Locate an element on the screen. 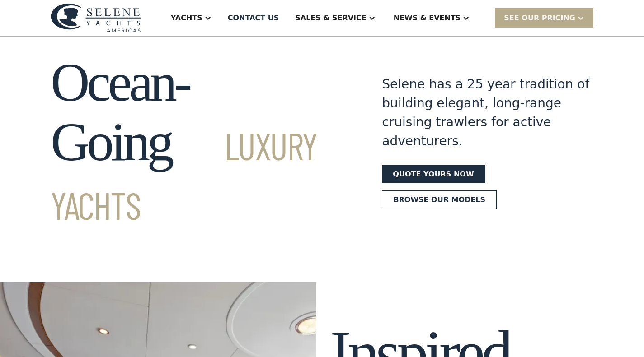 The height and width of the screenshot is (357, 644). span: Luxury Yachts is located at coordinates (184, 175).